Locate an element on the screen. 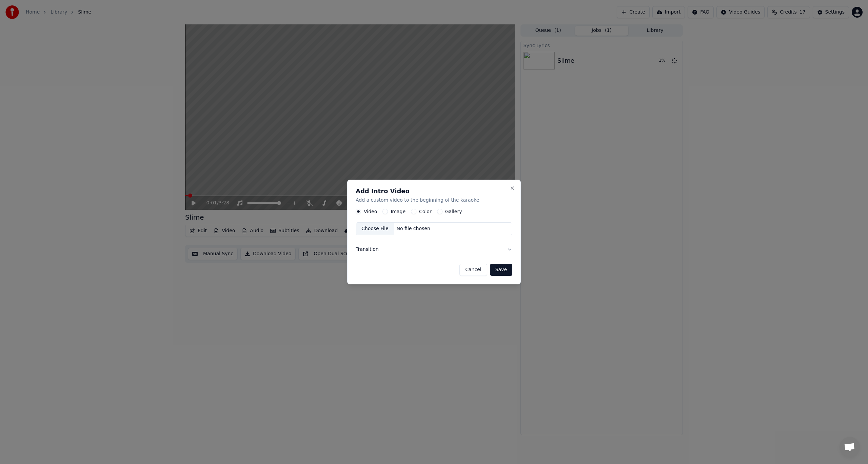 Image resolution: width=868 pixels, height=464 pixels. label: Video is located at coordinates (370, 212).